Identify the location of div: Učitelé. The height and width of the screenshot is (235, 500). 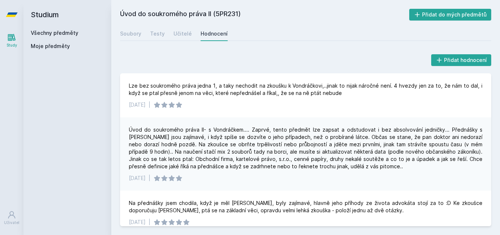
(183, 34).